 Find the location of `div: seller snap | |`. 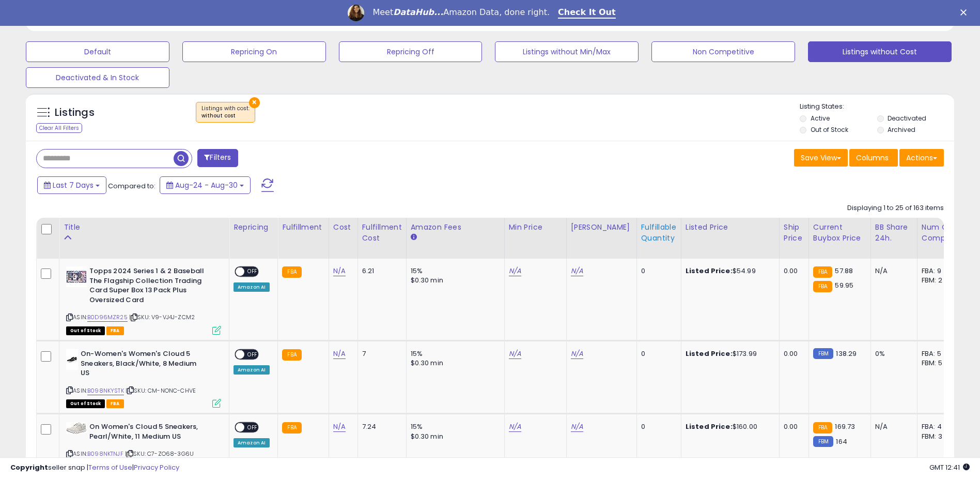

div: seller snap | | is located at coordinates (95, 467).